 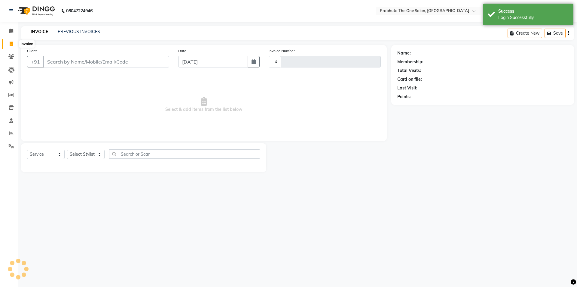 I want to click on input: Search by Name/Mobile/Email/Code, so click(x=106, y=62).